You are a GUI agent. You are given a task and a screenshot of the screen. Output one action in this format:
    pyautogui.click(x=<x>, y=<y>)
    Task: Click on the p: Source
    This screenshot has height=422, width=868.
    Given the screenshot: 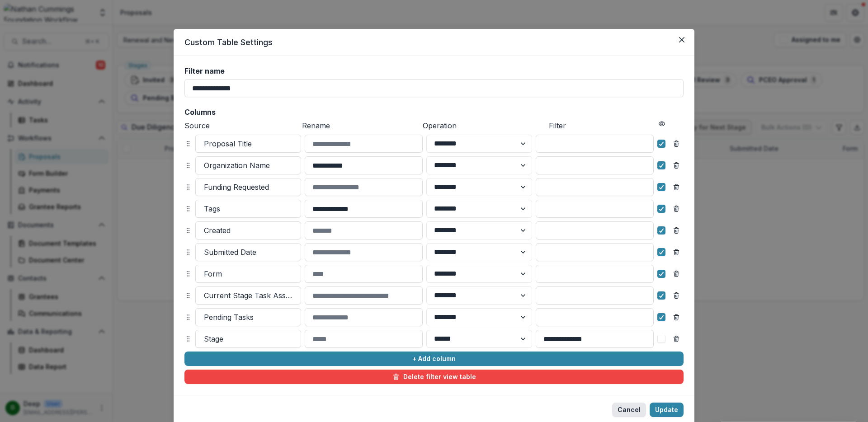 What is the action you would take?
    pyautogui.click(x=241, y=126)
    